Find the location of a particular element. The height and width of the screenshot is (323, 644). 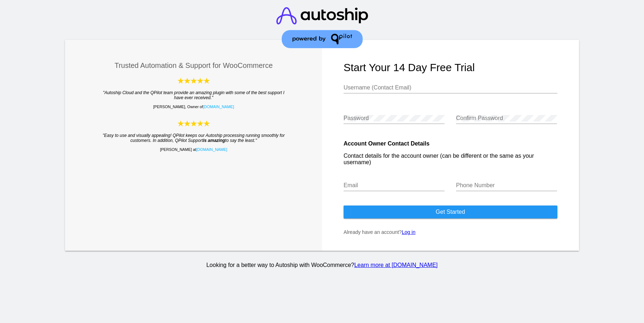

input: Phone Number is located at coordinates (506, 185).